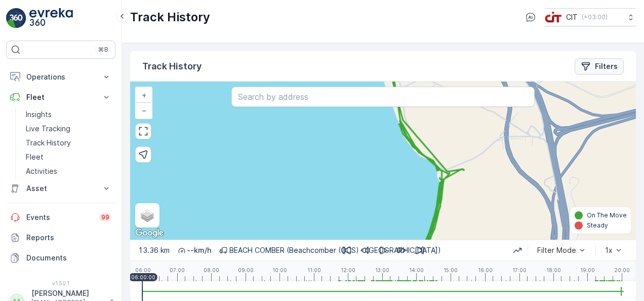  I want to click on a: Zoom Out, so click(144, 110).